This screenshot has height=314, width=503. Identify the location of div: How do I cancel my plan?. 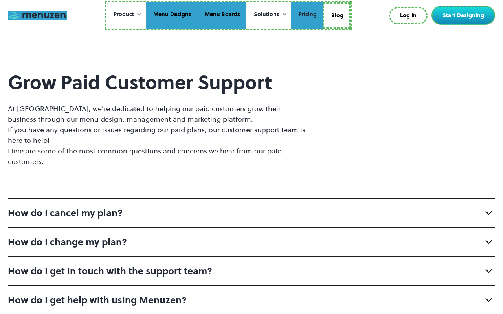
(65, 213).